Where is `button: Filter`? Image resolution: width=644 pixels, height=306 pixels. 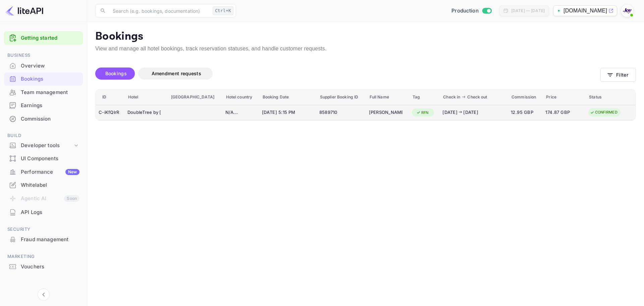 button: Filter is located at coordinates (618, 74).